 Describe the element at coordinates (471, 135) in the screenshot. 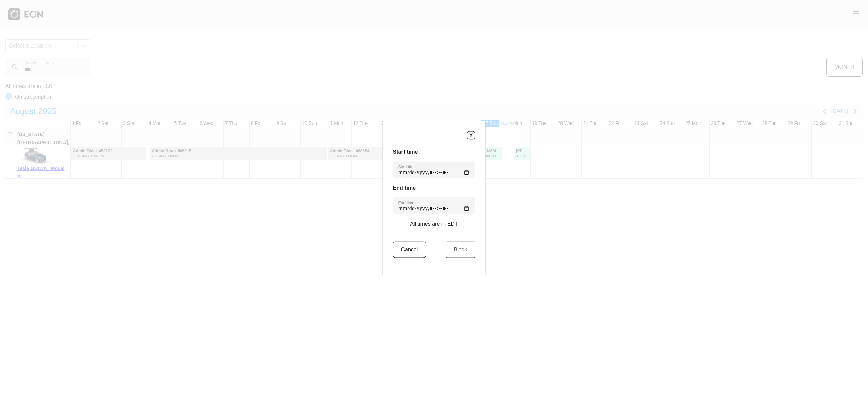

I see `button: X` at that location.